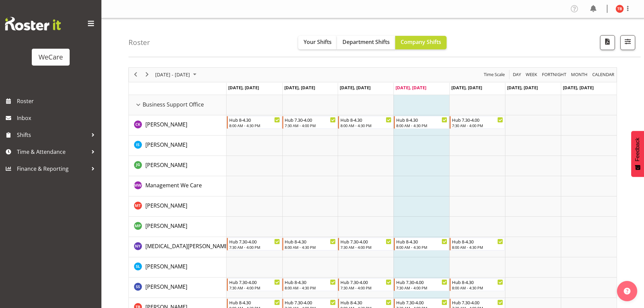 This screenshot has width=644, height=308. I want to click on button: Timeline Week, so click(532, 74).